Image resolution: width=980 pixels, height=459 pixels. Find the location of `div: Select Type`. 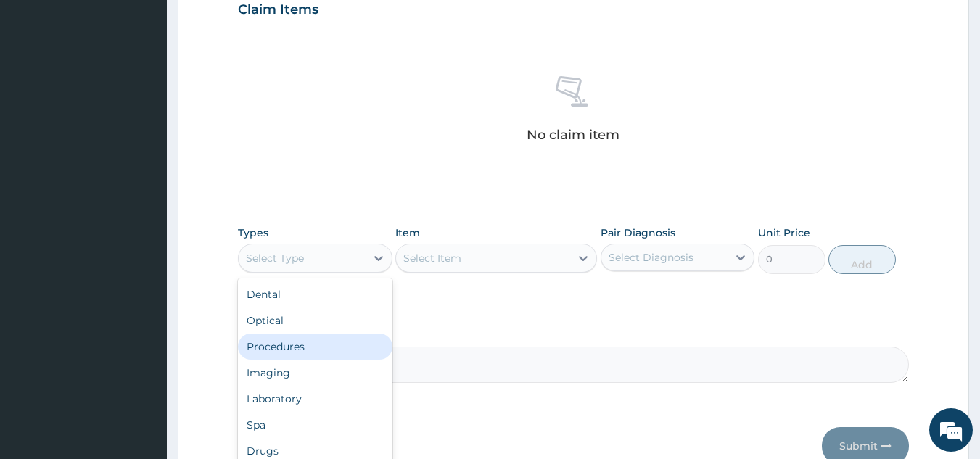

div: Select Type is located at coordinates (275, 258).